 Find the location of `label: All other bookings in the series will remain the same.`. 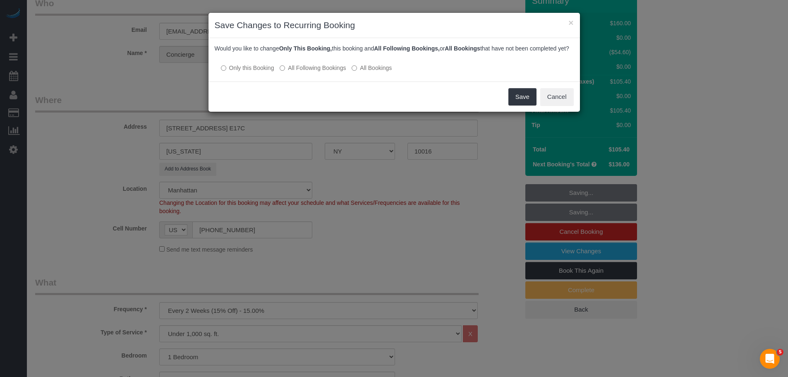

label: All other bookings in the series will remain the same. is located at coordinates (247, 68).